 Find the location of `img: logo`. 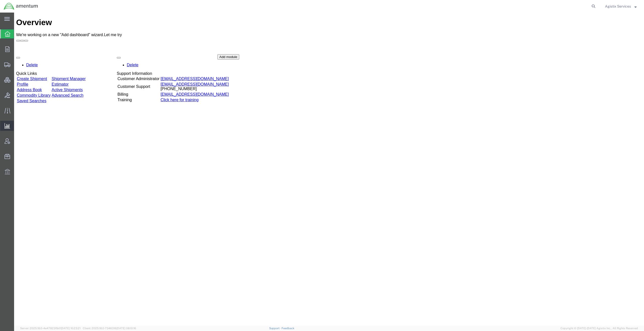

img: logo is located at coordinates (21, 6).